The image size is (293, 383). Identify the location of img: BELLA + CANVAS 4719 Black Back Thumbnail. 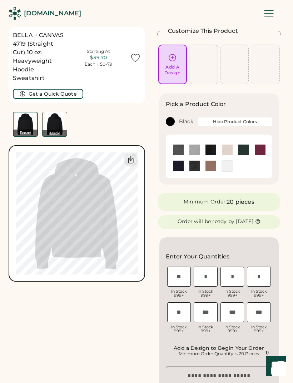
(55, 124).